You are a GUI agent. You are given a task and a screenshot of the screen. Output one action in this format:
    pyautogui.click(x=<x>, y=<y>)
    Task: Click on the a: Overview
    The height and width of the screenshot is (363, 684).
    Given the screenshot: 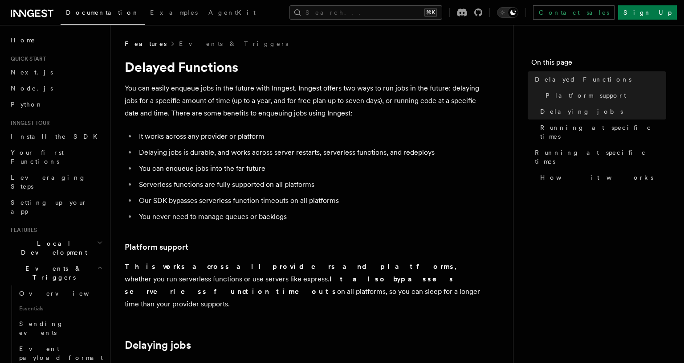 What is the action you would take?
    pyautogui.click(x=60, y=293)
    